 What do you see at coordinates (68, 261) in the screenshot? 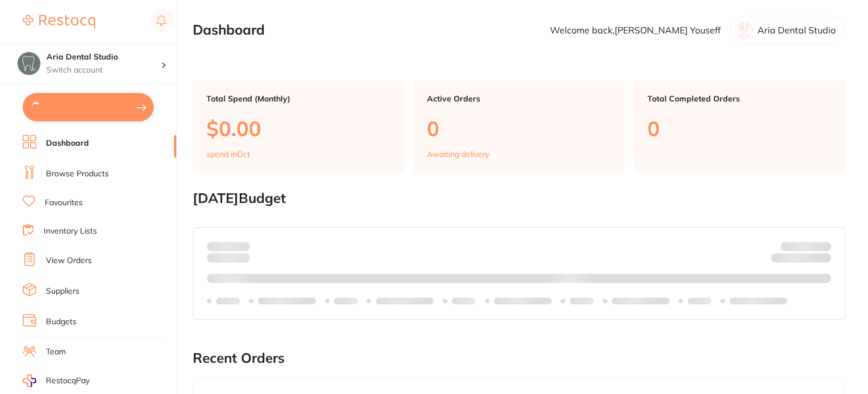
I see `a: View Orders` at bounding box center [68, 261].